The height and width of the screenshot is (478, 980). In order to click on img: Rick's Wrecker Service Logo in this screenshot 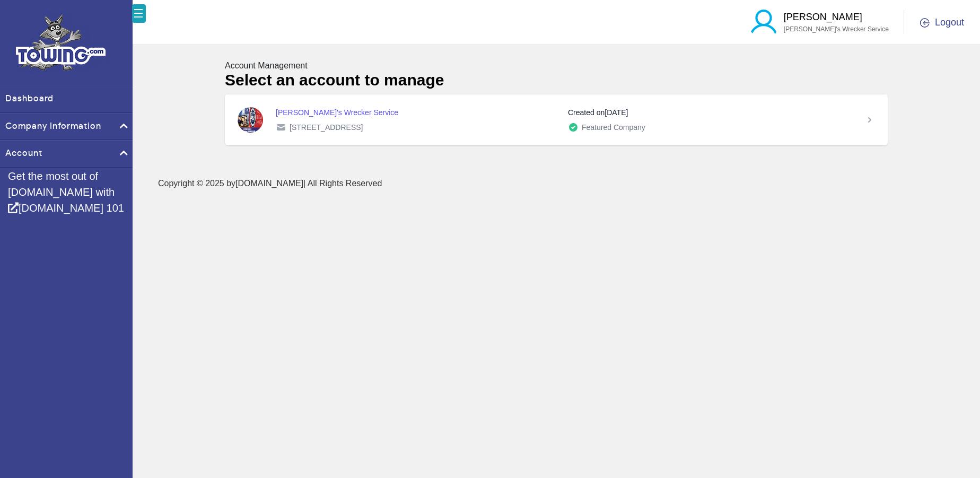, I will do `click(250, 120)`.